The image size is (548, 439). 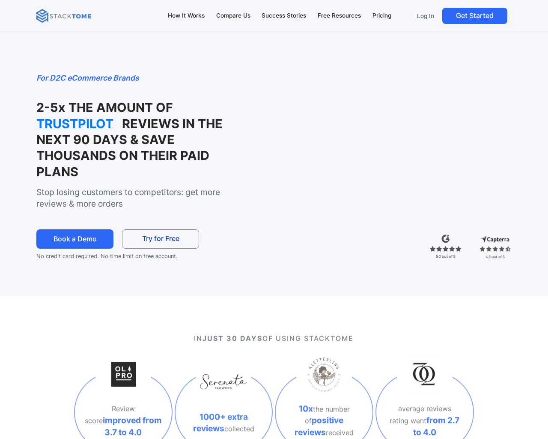 I want to click on a: Get Started, so click(x=475, y=16).